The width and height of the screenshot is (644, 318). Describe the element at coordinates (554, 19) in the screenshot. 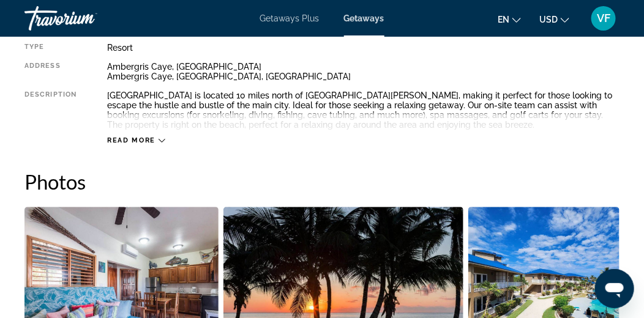

I see `button: Change currency` at that location.